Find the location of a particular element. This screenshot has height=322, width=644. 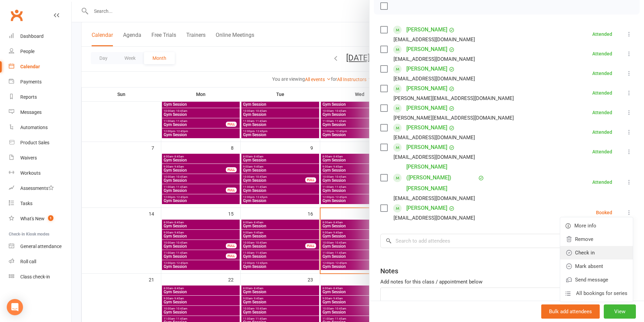

div: Class check-in is located at coordinates (35, 277).